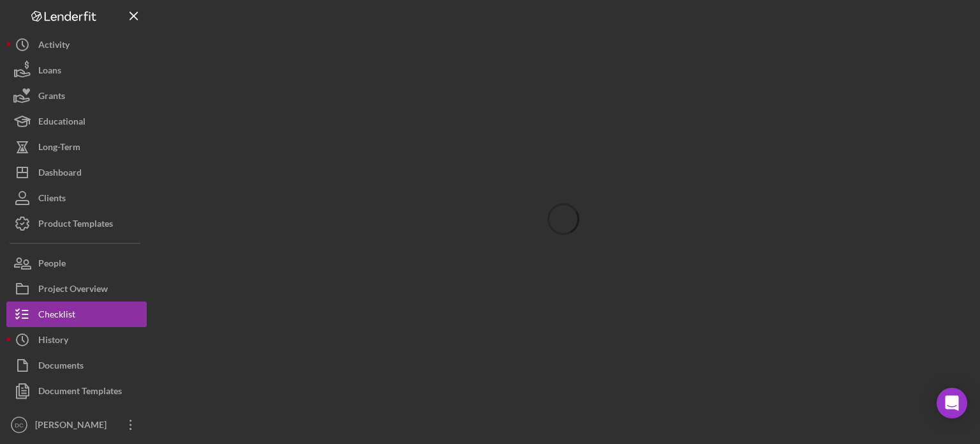 The height and width of the screenshot is (444, 980). What do you see at coordinates (77, 288) in the screenshot?
I see `button: Project Overview` at bounding box center [77, 288].